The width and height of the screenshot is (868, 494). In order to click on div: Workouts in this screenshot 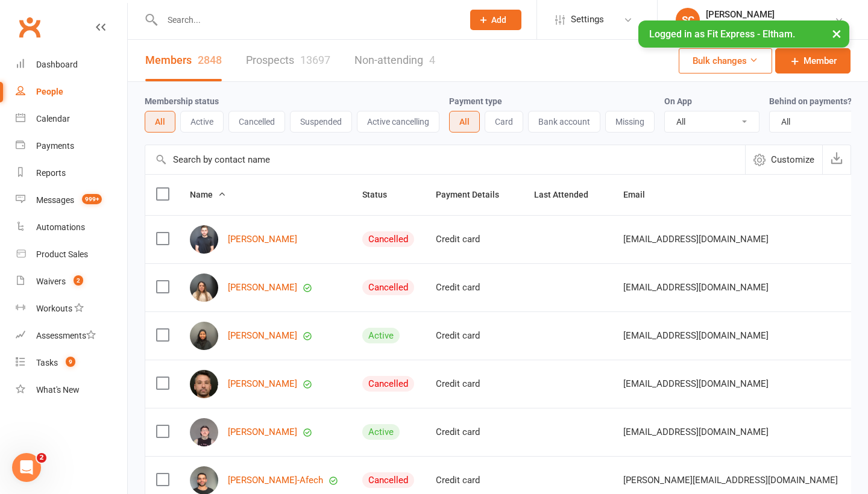, I will do `click(54, 309)`.